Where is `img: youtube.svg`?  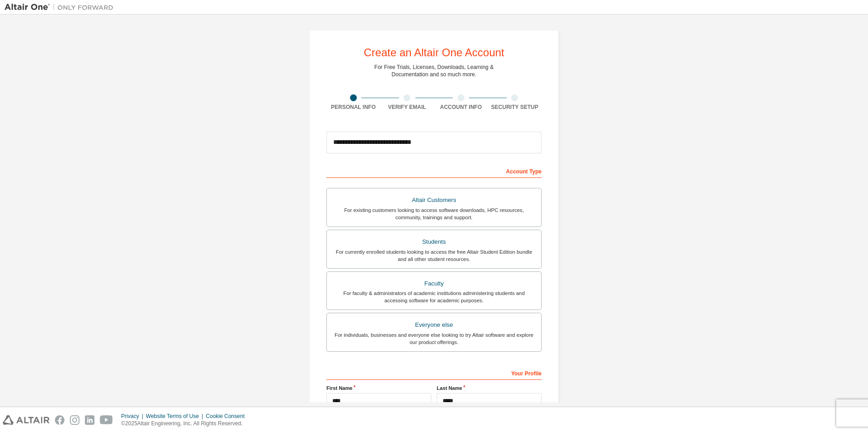 img: youtube.svg is located at coordinates (106, 420).